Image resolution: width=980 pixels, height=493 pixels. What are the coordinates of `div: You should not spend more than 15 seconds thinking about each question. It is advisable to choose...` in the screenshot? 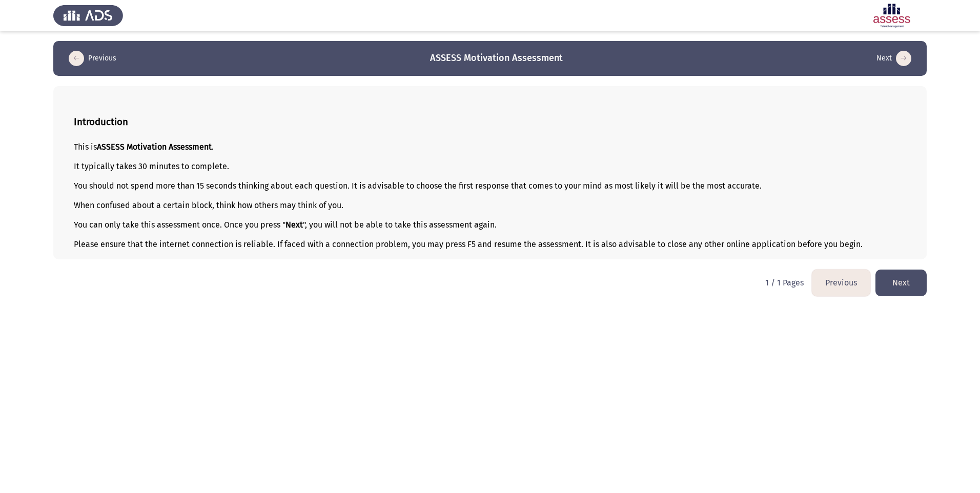 It's located at (490, 186).